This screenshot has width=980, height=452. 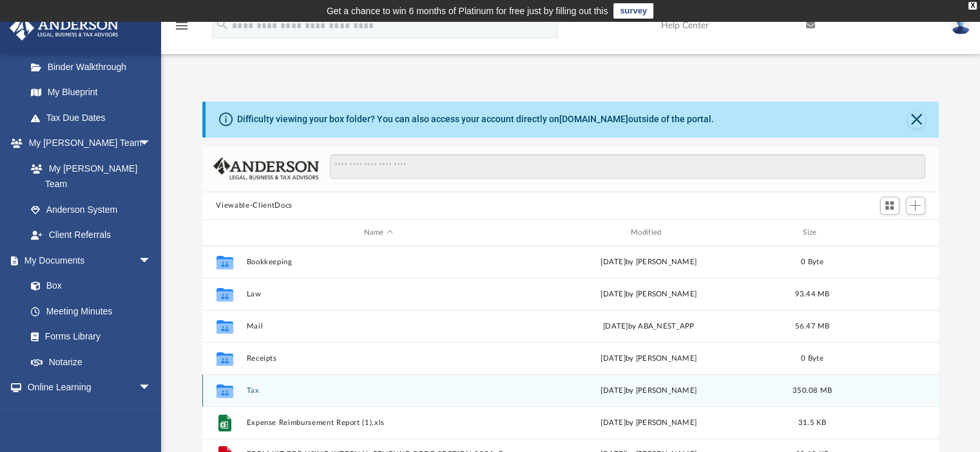 What do you see at coordinates (467, 11) in the screenshot?
I see `div: Get a chance to win 6 months of Platinum for free just by filling out this` at bounding box center [467, 11].